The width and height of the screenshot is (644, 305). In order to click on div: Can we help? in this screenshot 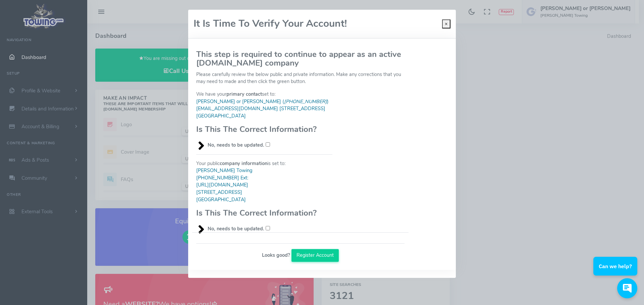, I will do `click(26, 28)`.